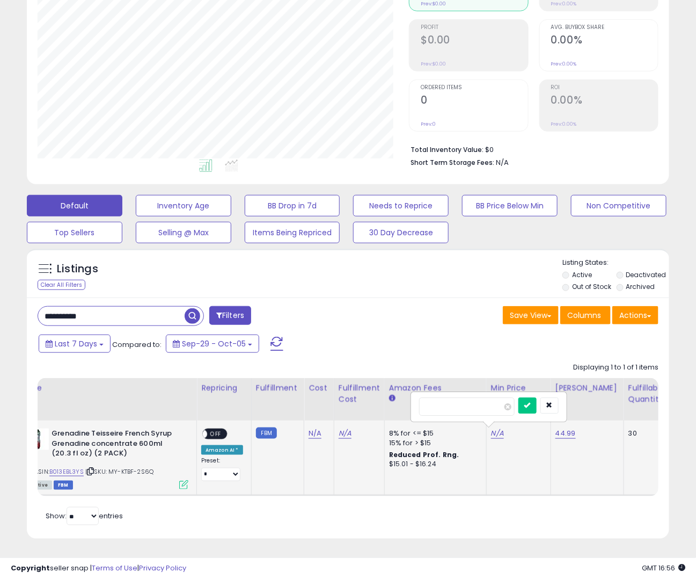  I want to click on h5: Listings, so click(77, 269).